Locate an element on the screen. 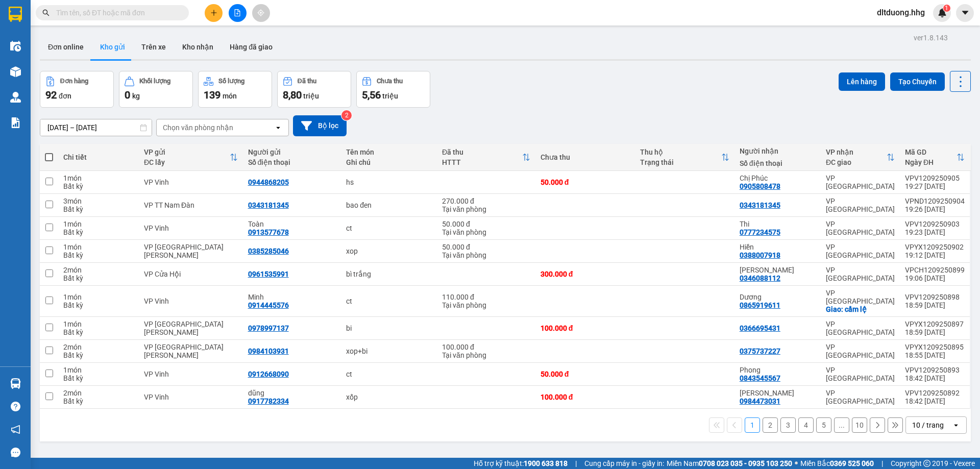  strong: 1900 633 818 is located at coordinates (545, 464).